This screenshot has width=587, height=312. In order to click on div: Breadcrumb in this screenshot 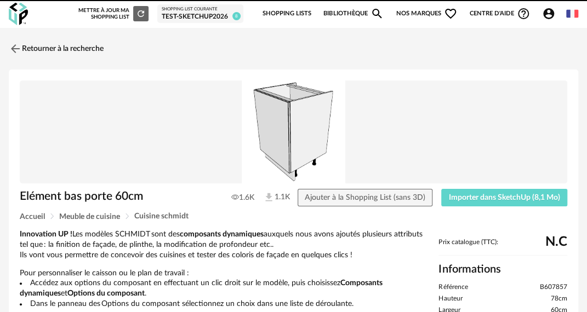, I will do `click(293, 216)`.